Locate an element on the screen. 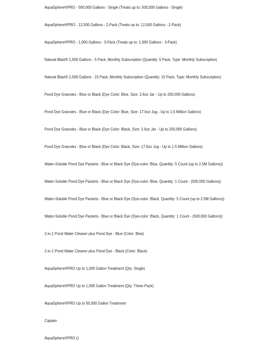 This screenshot has width=276, height=347. div: AquaSphere®PRO - 1,000 Gallons - 3-Pack (Treats up to: 1,000 Gallons - 3-Pack) is located at coordinates (148, 42).